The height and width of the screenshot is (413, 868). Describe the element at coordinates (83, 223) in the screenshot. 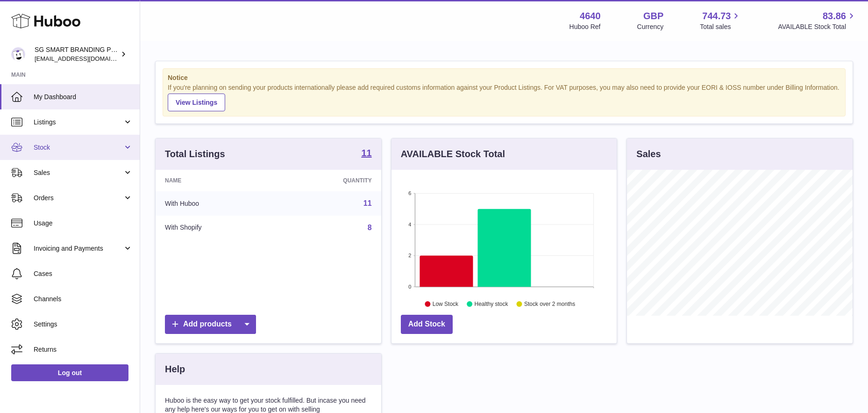

I see `span: Usage` at that location.